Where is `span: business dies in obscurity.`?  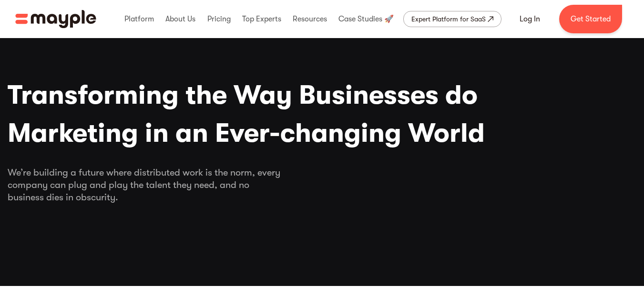 span: business dies in obscurity. is located at coordinates (322, 198).